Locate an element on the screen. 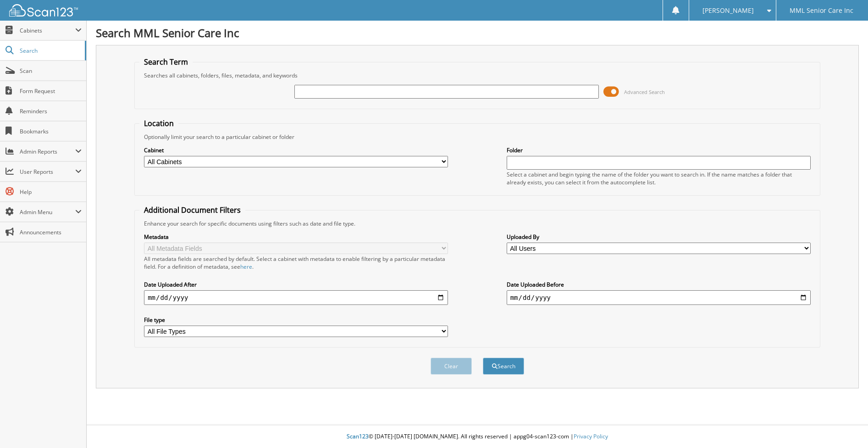  label: Cabinet is located at coordinates (296, 150).